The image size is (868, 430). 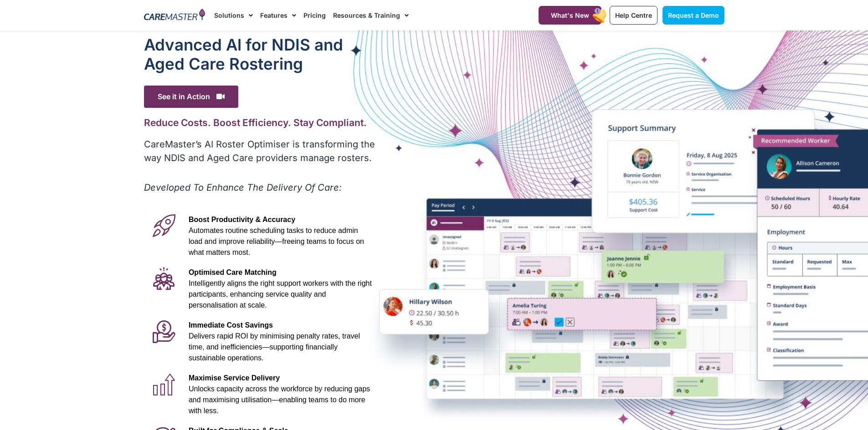 I want to click on h1: Advanced Al for NDIS and Aged Care Rostering, so click(x=260, y=54).